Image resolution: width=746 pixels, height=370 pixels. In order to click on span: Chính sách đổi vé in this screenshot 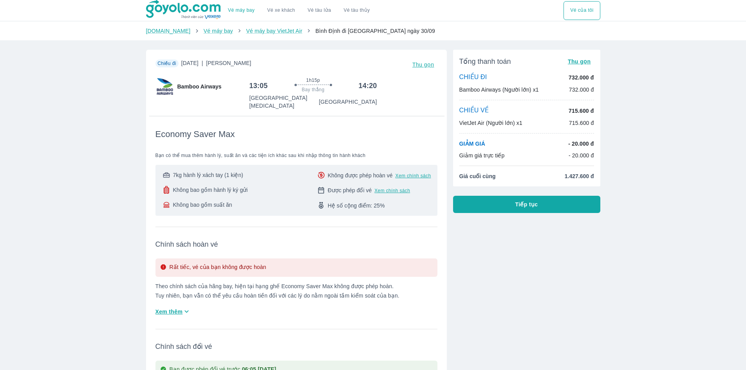, I will do `click(297, 347)`.